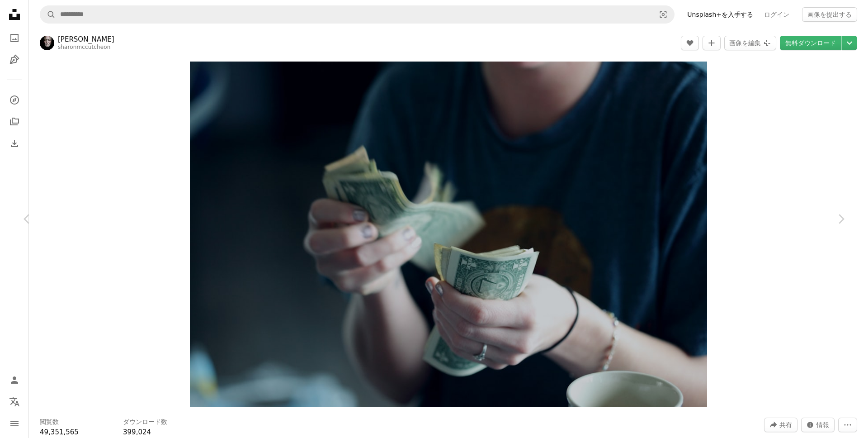 This screenshot has width=868, height=438. Describe the element at coordinates (14, 38) in the screenshot. I see `a: 写真` at that location.